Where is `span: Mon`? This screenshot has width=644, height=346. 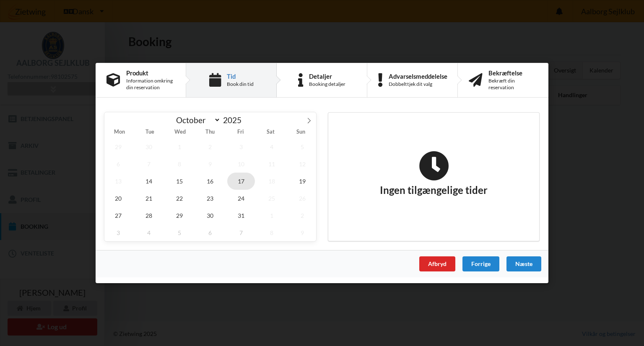 span: Mon is located at coordinates (119, 132).